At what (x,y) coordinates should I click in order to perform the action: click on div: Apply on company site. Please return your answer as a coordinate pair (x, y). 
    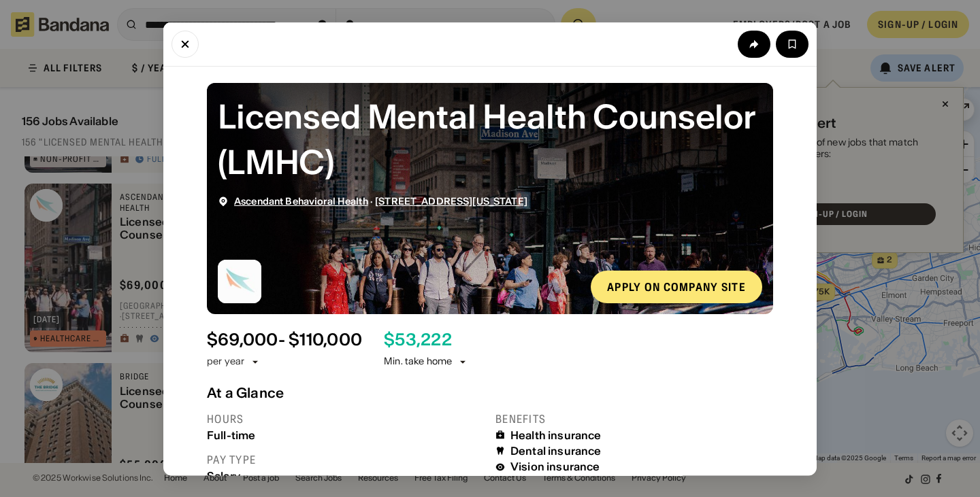
    Looking at the image, I should click on (676, 286).